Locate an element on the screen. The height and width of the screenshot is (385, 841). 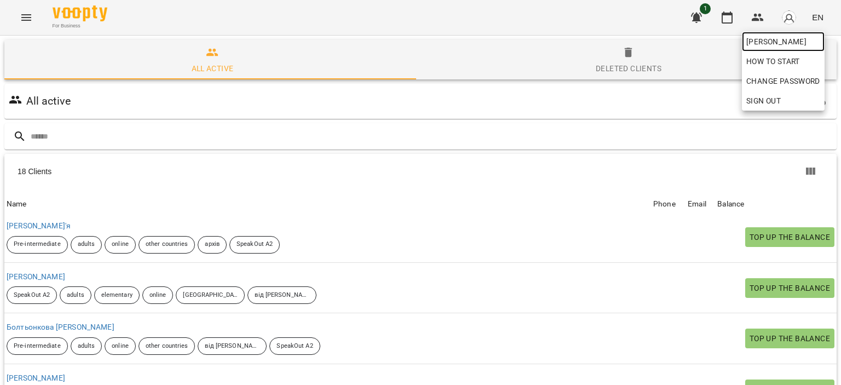
span: Sign Out is located at coordinates (763, 101).